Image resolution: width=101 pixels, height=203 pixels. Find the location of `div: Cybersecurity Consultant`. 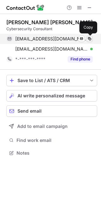

div: Cybersecurity Consultant is located at coordinates (52, 29).